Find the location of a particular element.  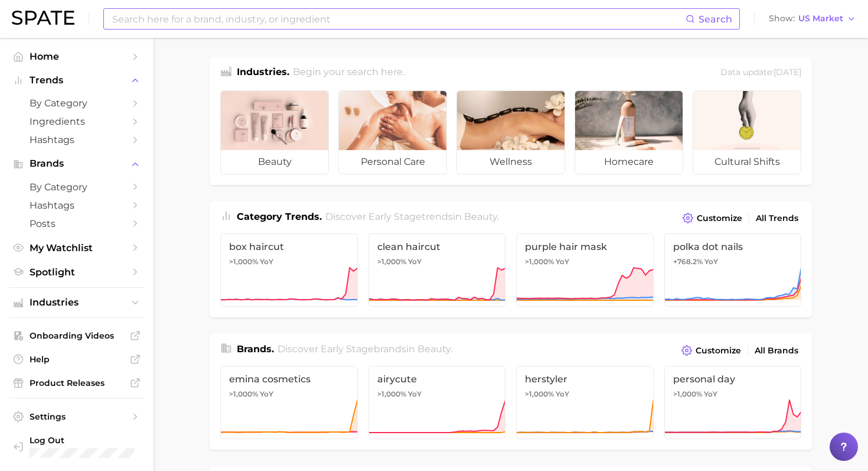

span: Search is located at coordinates (715, 19).